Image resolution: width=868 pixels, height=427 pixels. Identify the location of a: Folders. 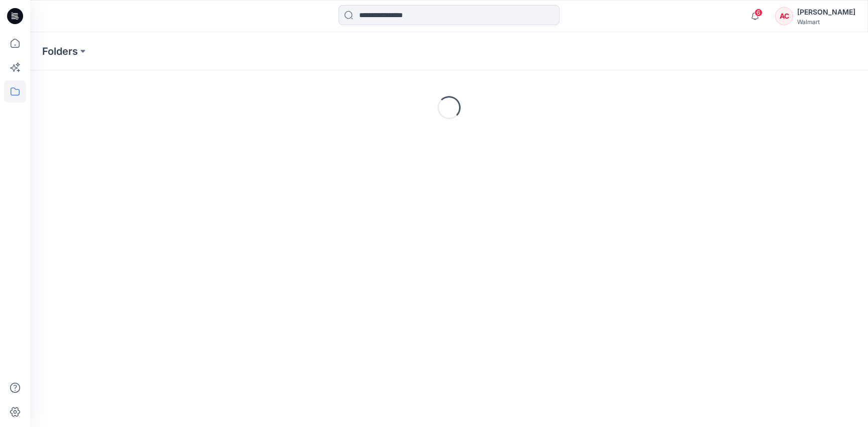
(60, 51).